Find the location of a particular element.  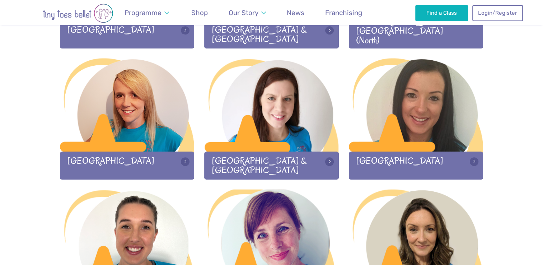

a: Shop is located at coordinates (200, 13).